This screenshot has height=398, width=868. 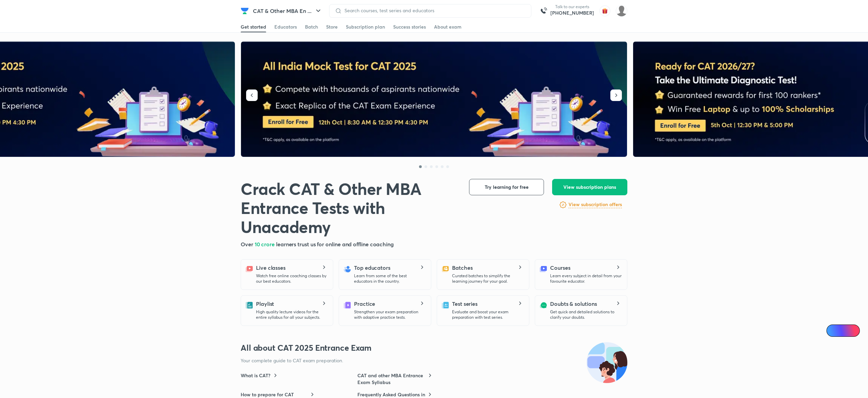 What do you see at coordinates (332, 27) in the screenshot?
I see `a: Store` at bounding box center [332, 27].